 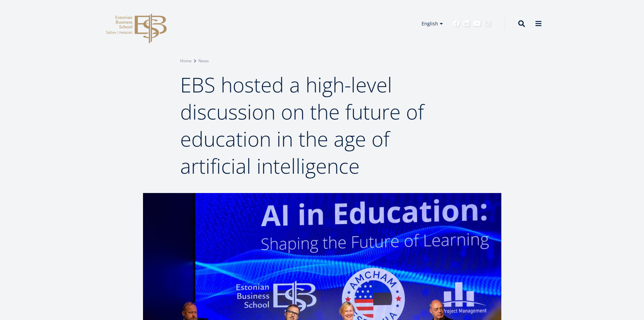 What do you see at coordinates (466, 24) in the screenshot?
I see `a: Linkedin` at bounding box center [466, 24].